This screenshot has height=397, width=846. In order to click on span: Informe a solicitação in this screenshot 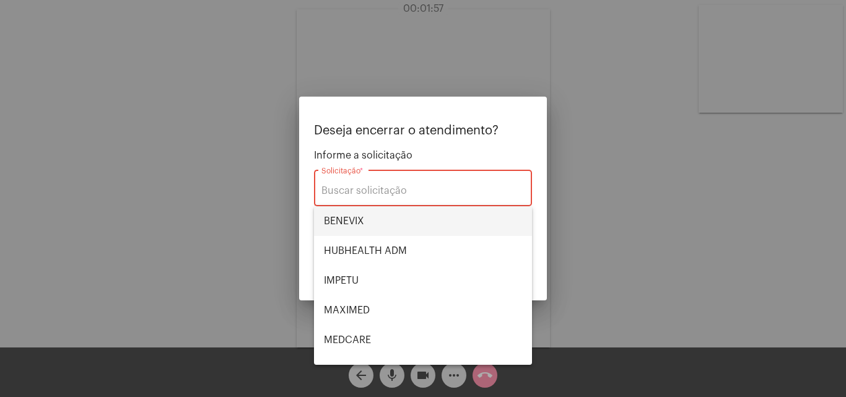, I will do `click(423, 155)`.